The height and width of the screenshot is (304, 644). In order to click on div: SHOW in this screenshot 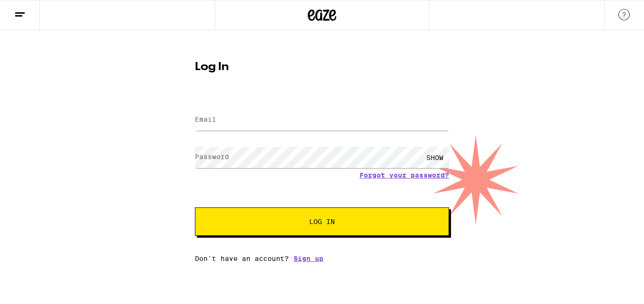, I will do `click(434, 157)`.